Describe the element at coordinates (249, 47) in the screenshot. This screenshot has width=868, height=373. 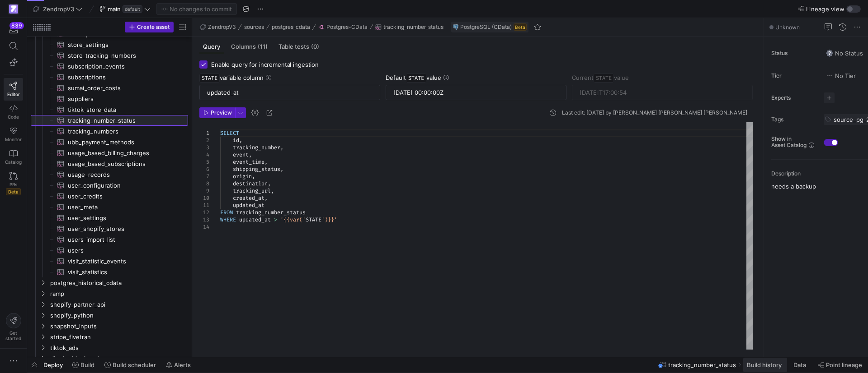
I see `span: Columns` at that location.